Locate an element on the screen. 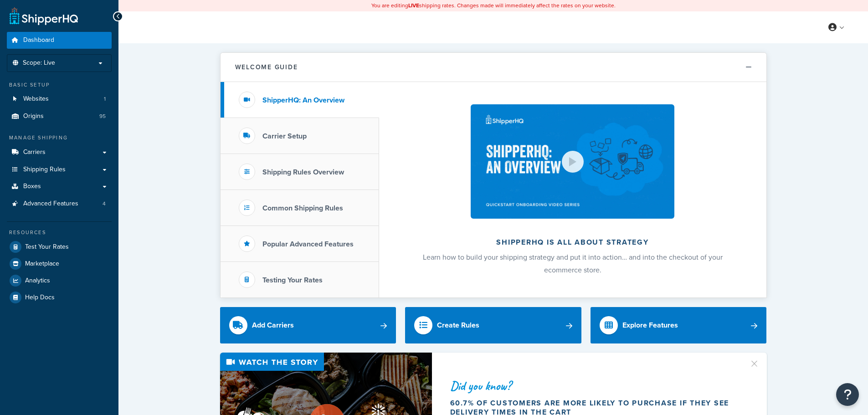  h2: ShipperHQ is all about strategy is located at coordinates (573, 243).